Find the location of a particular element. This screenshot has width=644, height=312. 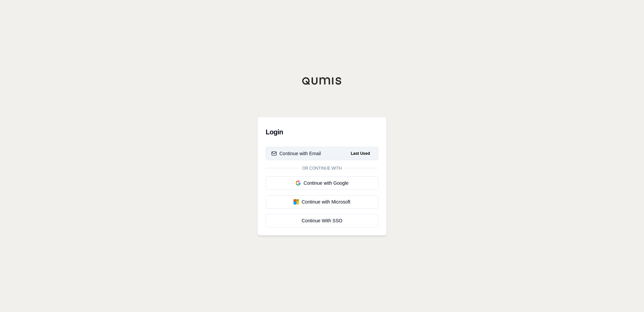

div: Continue With SSO is located at coordinates (322, 220).